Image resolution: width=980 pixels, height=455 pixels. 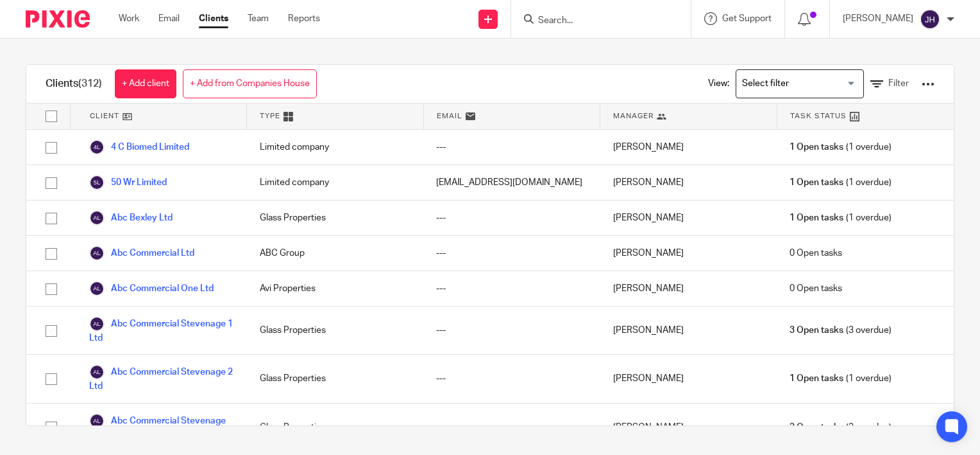 I want to click on span: Type, so click(x=271, y=115).